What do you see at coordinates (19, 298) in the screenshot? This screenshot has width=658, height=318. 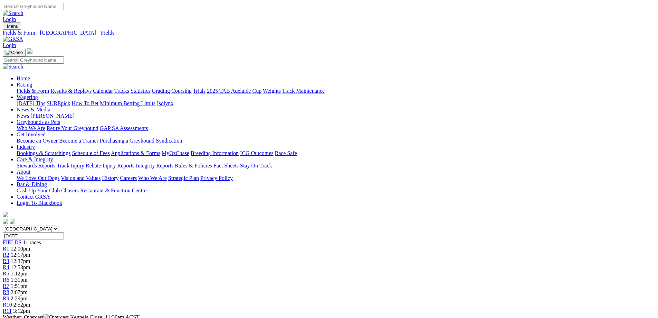 I see `span: 2:29pm` at bounding box center [19, 298].